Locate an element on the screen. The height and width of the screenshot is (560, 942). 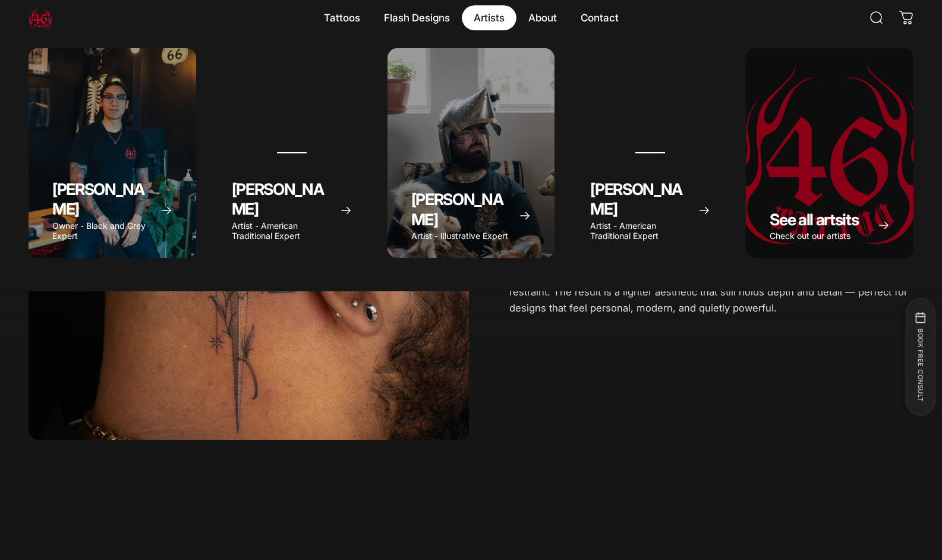
a: See all artsits is located at coordinates (830, 152).